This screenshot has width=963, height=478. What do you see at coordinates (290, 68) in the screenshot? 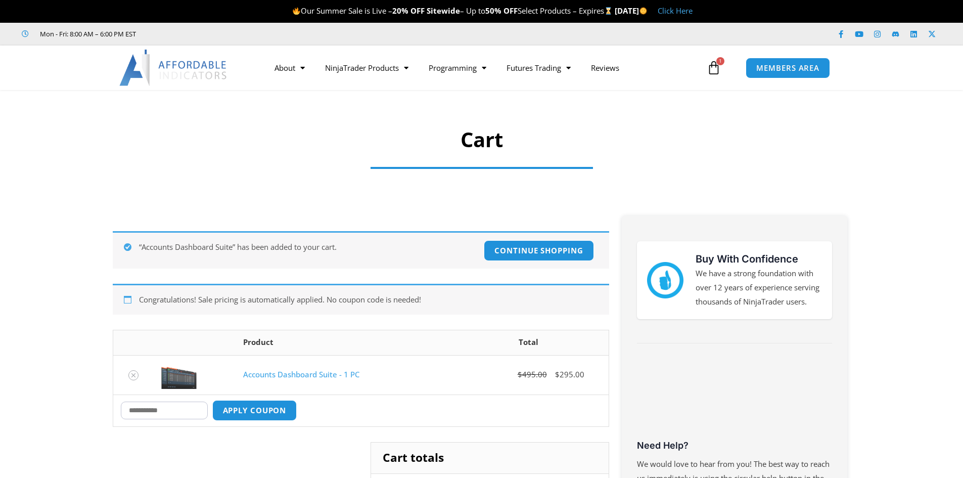
I see `a: About` at bounding box center [290, 68].